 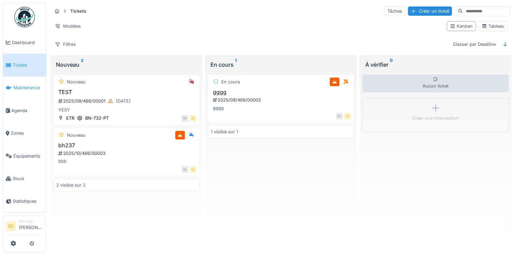 What do you see at coordinates (25, 110) in the screenshot?
I see `a: Agenda` at bounding box center [25, 110].